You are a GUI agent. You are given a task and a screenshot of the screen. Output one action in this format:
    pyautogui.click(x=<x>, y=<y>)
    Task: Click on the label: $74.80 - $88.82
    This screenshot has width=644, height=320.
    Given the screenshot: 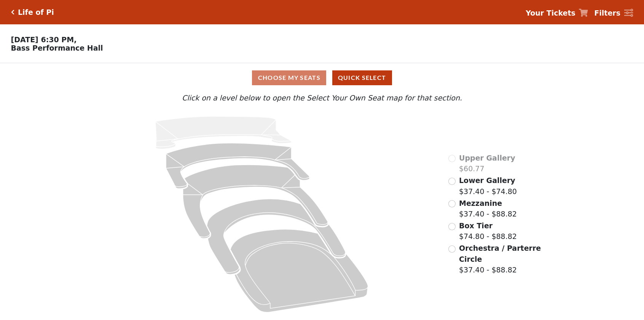 What is the action you would take?
    pyautogui.click(x=488, y=231)
    